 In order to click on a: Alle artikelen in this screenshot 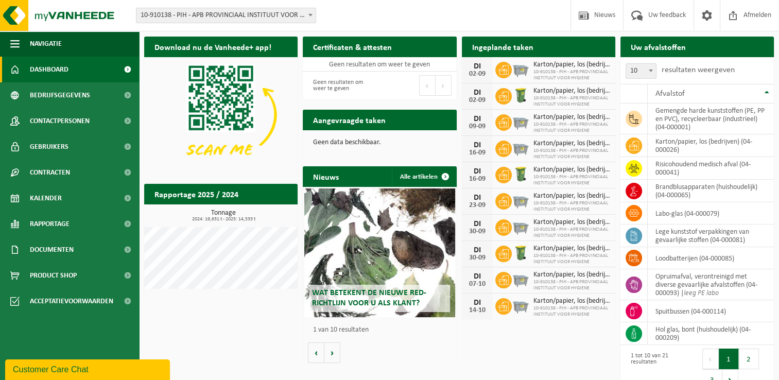, I will do `click(424, 177)`.